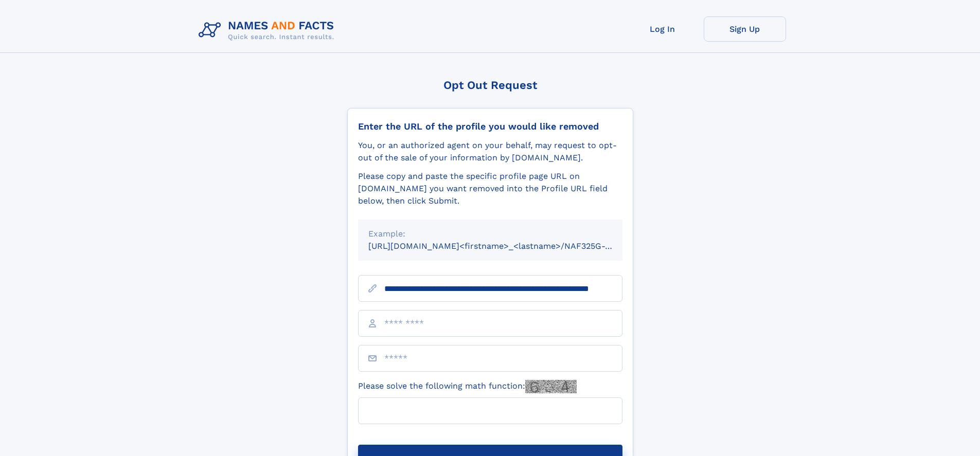 The height and width of the screenshot is (456, 980). What do you see at coordinates (745, 29) in the screenshot?
I see `a: Sign Up` at bounding box center [745, 29].